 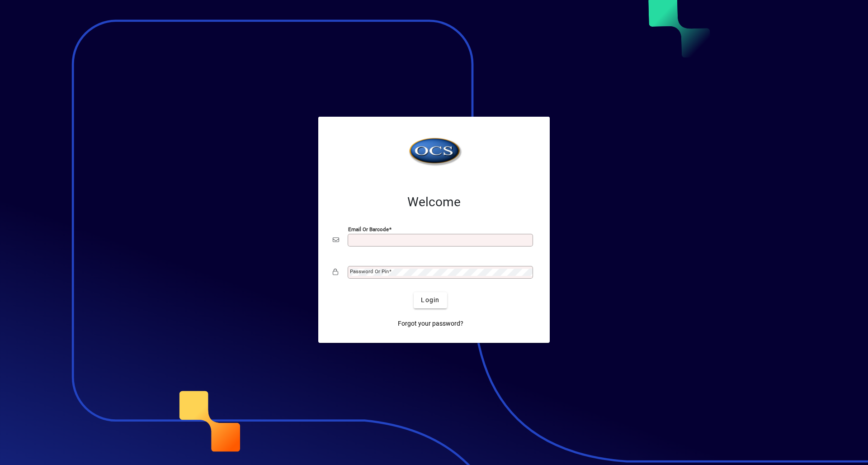 What do you see at coordinates (430, 300) in the screenshot?
I see `span: Login` at bounding box center [430, 300].